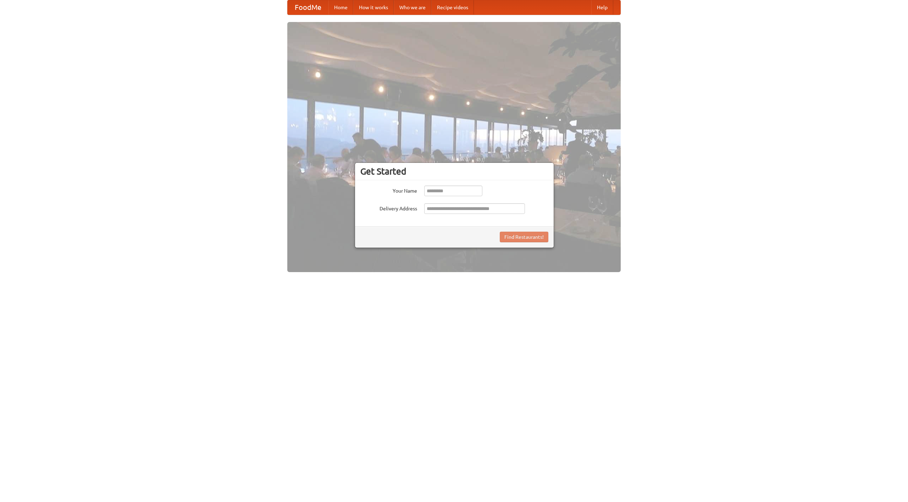  Describe the element at coordinates (389, 208) in the screenshot. I see `label: Delivery Address` at that location.